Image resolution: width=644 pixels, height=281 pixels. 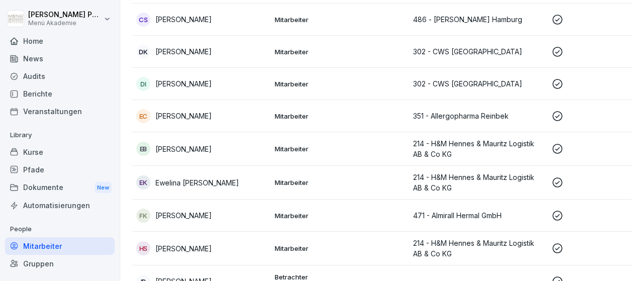 I want to click on a: Kurse, so click(x=60, y=152).